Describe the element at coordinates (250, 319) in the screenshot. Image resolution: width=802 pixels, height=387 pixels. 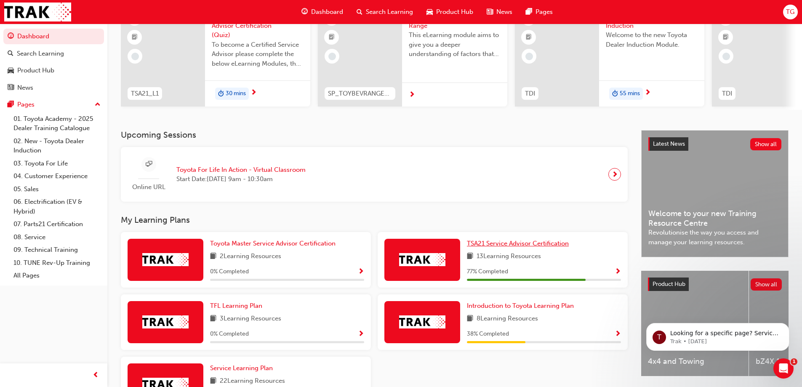
I see `span: 3 Learning Resources` at that location.